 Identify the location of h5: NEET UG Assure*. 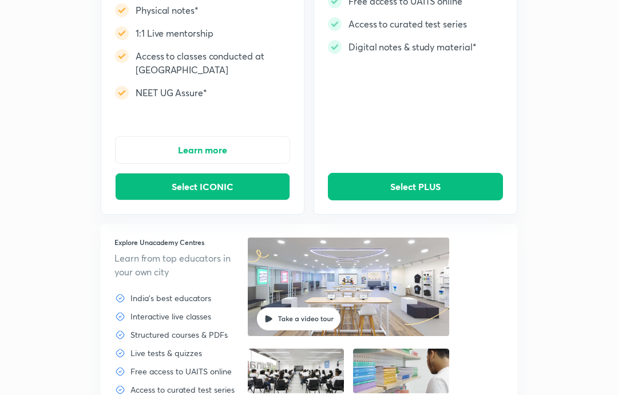
(171, 93).